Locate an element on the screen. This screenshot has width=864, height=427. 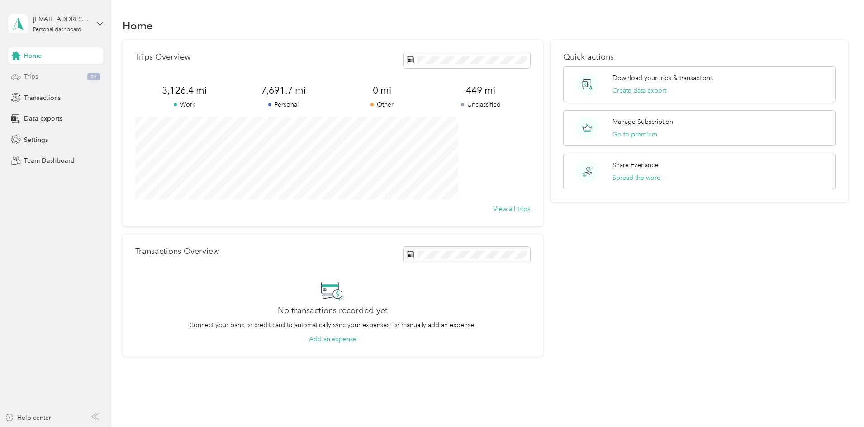
p: Work is located at coordinates (185, 104).